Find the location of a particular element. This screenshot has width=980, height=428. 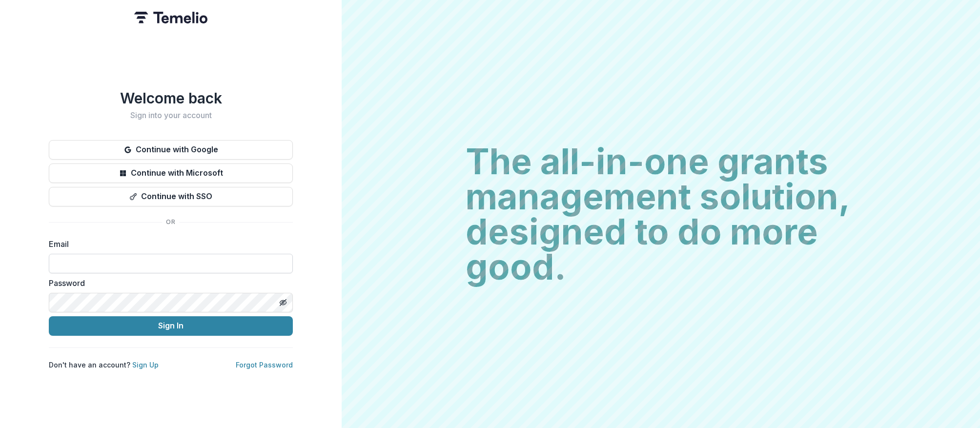

button: Continue with SSO is located at coordinates (171, 196).